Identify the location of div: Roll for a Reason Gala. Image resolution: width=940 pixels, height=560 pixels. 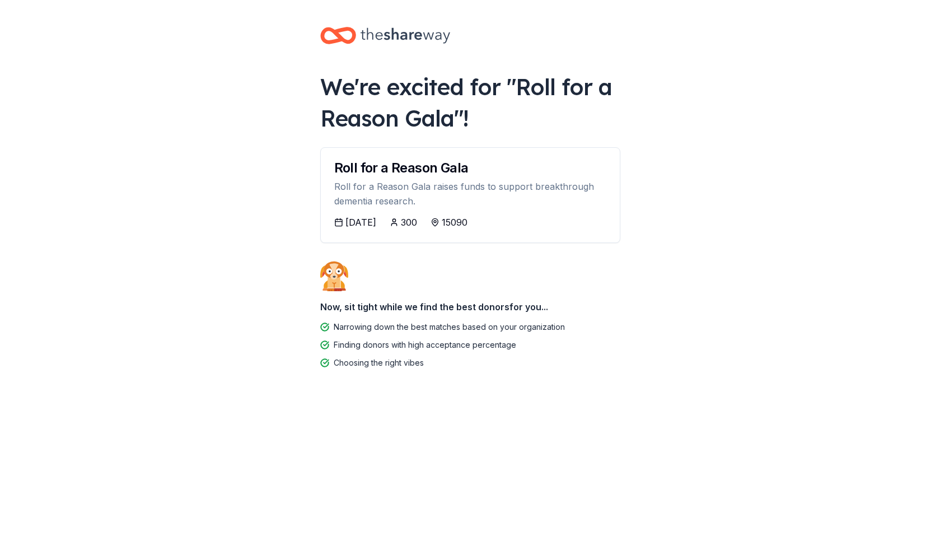
(470, 168).